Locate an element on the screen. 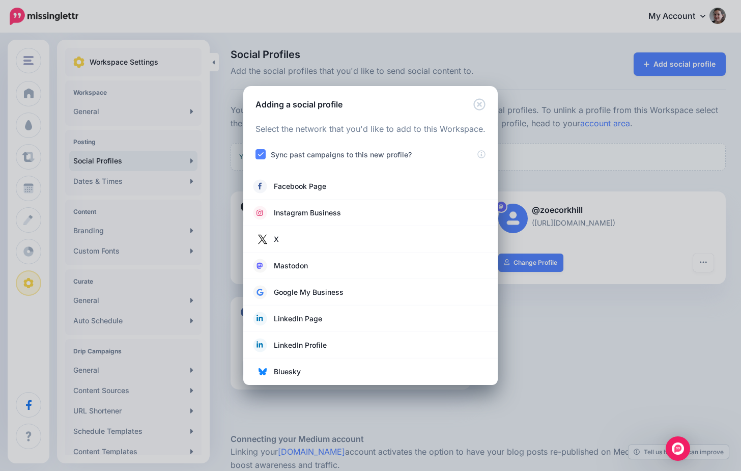 This screenshot has height=471, width=741. a: Mastodon is located at coordinates (371, 266).